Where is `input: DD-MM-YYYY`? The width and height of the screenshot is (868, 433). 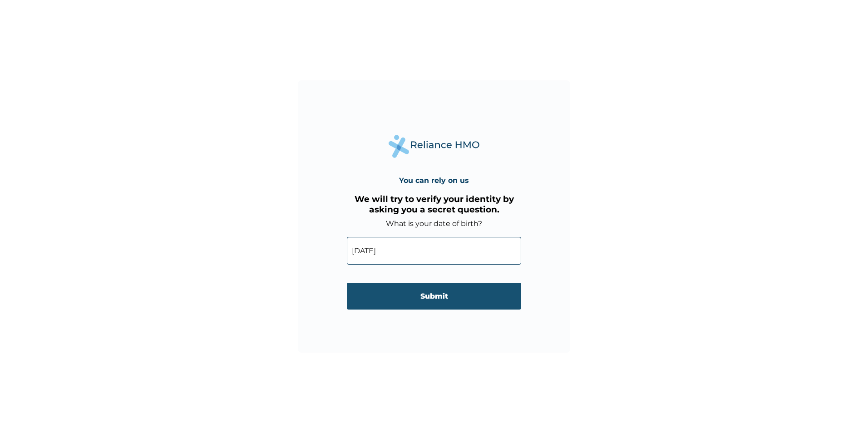 input: DD-MM-YYYY is located at coordinates (434, 250).